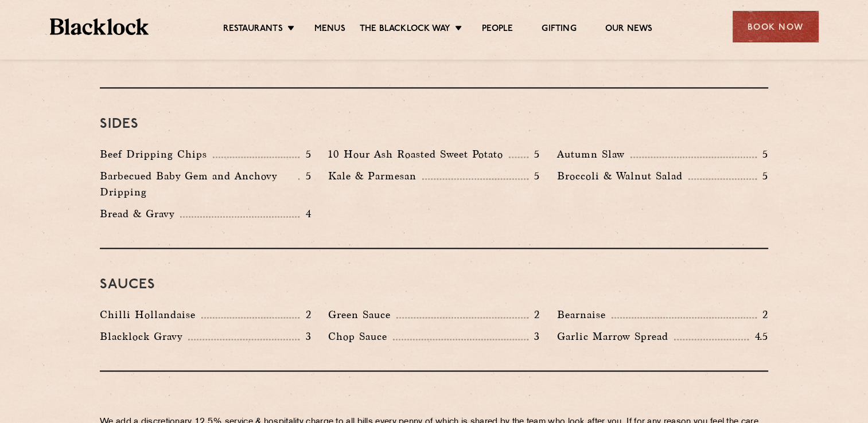 This screenshot has width=868, height=423. Describe the element at coordinates (375, 176) in the screenshot. I see `p: Kale & Parmesan` at that location.